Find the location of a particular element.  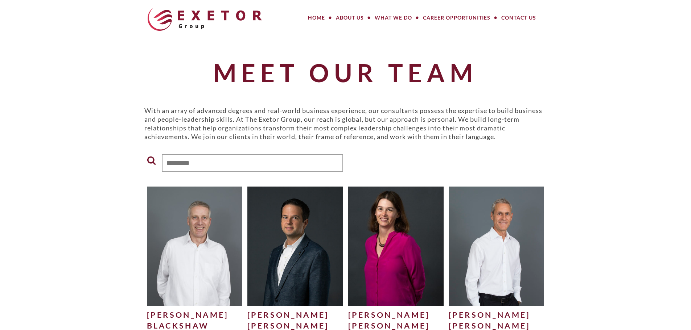

a: Career Opportunities is located at coordinates (457, 18).